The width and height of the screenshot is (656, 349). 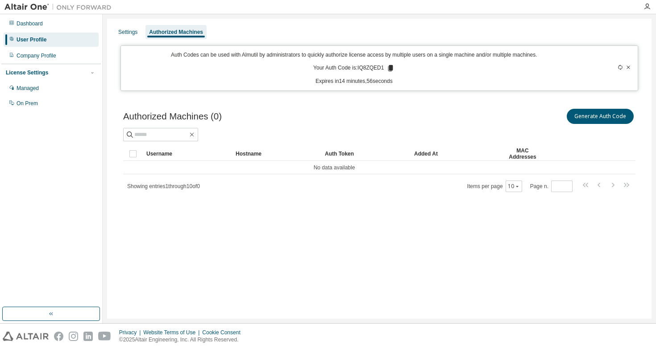 What do you see at coordinates (104, 336) in the screenshot?
I see `img: youtube.svg` at bounding box center [104, 336].